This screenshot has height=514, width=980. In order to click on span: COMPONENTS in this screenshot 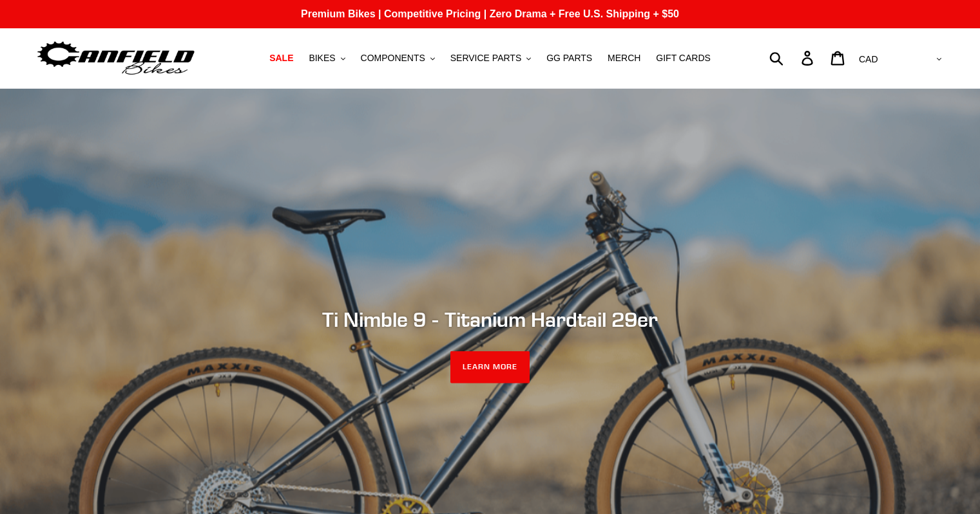, I will do `click(393, 58)`.